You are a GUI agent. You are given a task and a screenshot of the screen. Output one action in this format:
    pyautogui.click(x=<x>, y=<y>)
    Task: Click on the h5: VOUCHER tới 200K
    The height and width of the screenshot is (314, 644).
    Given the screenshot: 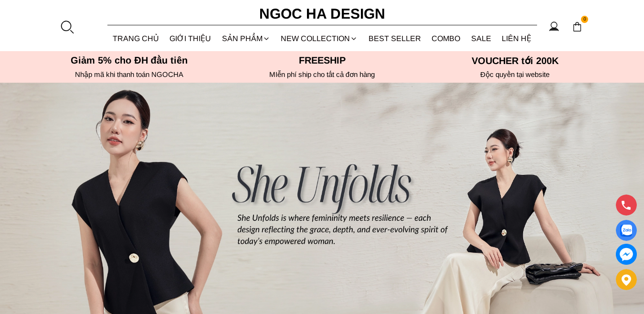 What is the action you would take?
    pyautogui.click(x=515, y=61)
    